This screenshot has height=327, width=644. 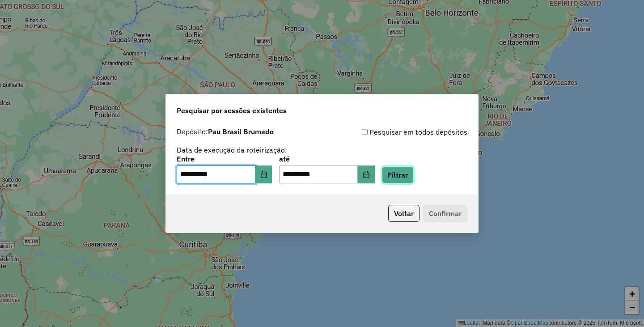 What do you see at coordinates (326, 159) in the screenshot?
I see `label: até` at bounding box center [326, 159].